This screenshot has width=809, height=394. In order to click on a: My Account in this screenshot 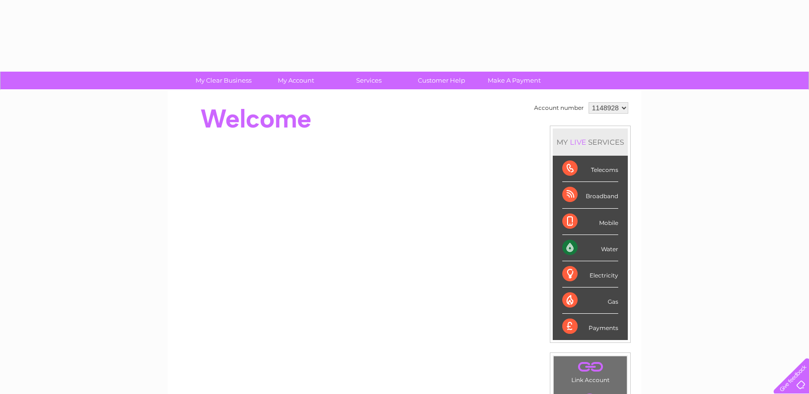, I will do `click(296, 80)`.